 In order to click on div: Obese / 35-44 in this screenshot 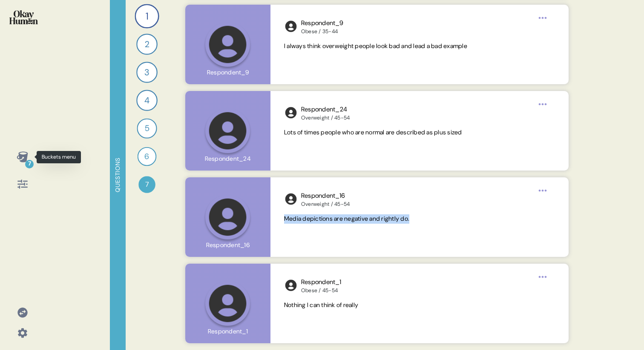, I will do `click(322, 31)`.